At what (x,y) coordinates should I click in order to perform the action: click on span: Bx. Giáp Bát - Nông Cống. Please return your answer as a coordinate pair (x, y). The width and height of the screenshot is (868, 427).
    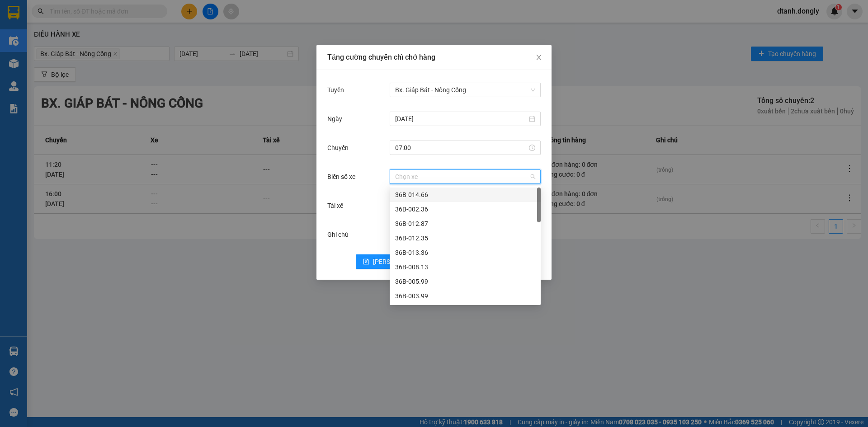
    Looking at the image, I should click on (465, 90).